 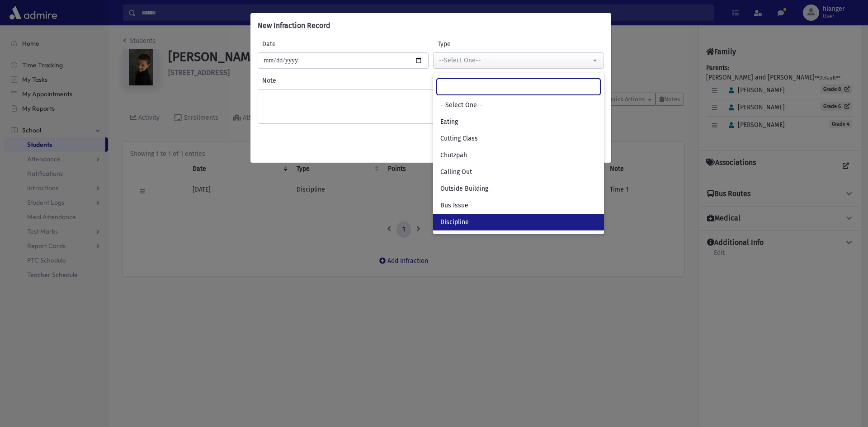 I want to click on span: Outside Building, so click(x=464, y=189).